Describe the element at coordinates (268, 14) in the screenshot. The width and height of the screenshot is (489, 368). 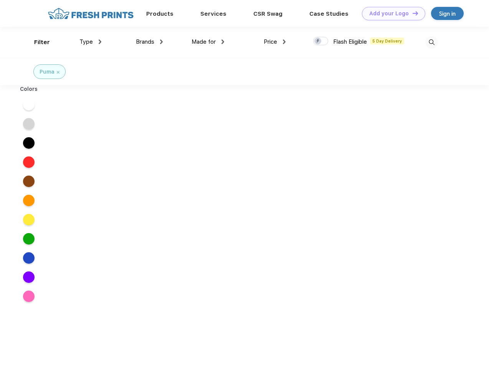
I see `a: CSR Swag` at that location.